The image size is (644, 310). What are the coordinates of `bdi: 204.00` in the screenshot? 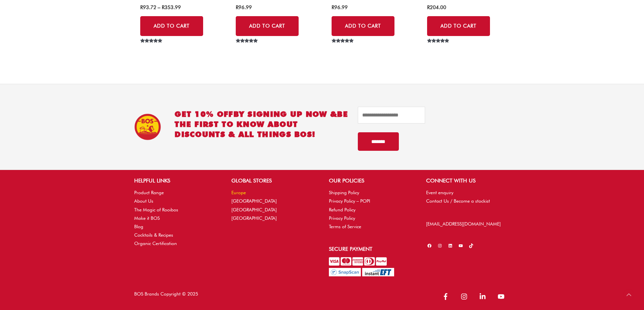 It's located at (437, 7).